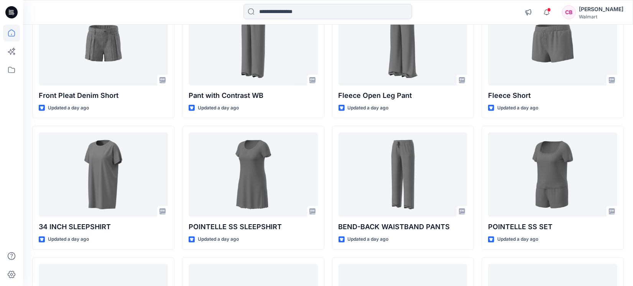 This screenshot has width=633, height=286. What do you see at coordinates (403, 174) in the screenshot?
I see `a: BEND-BACK WAISTBAND PANTS` at bounding box center [403, 174].